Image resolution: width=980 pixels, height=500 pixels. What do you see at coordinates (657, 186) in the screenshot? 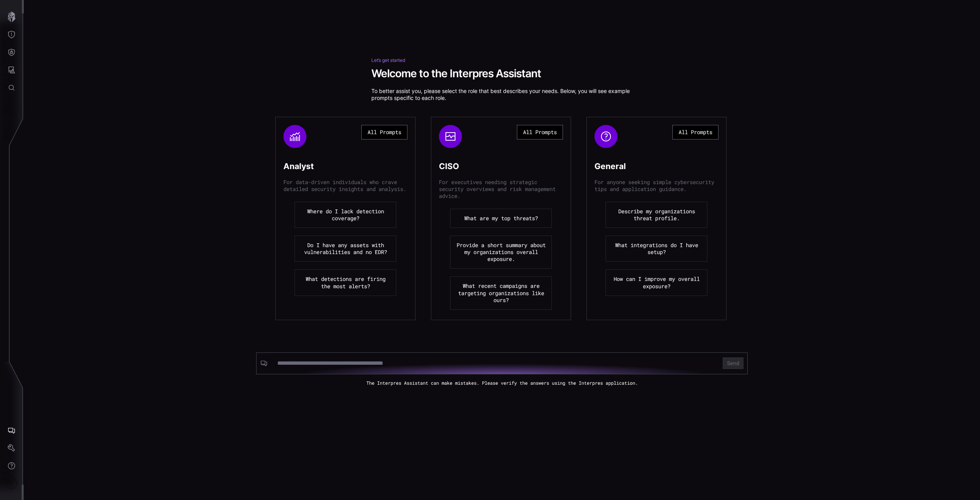
I see `p: For anyone seeking simple cybersecurity tips and application guidance.` at bounding box center [657, 186].